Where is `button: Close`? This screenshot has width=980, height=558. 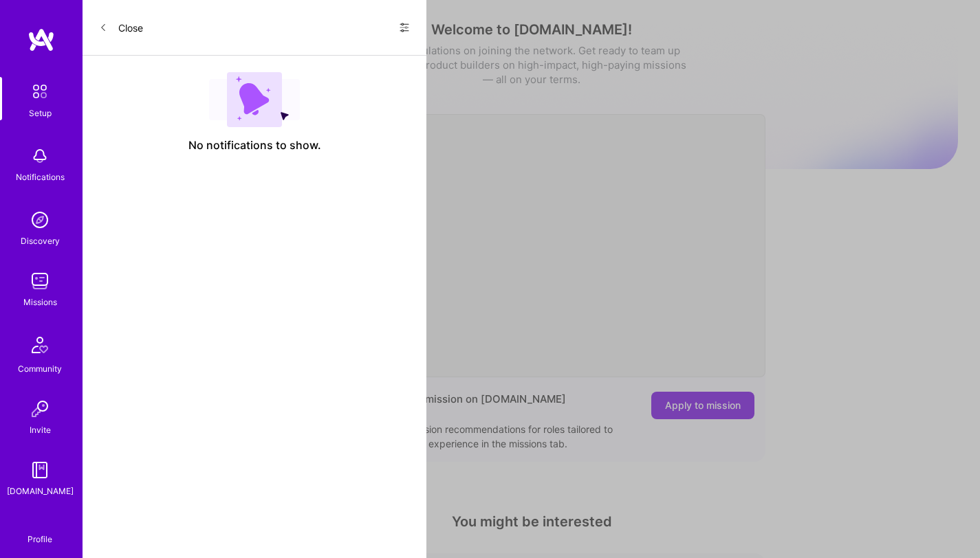 button: Close is located at coordinates (121, 27).